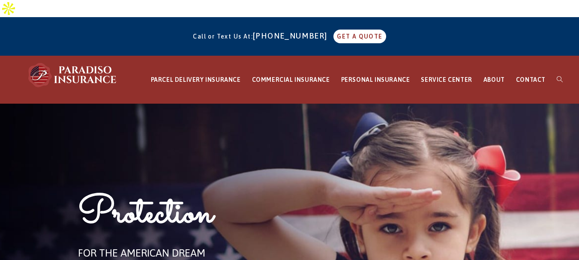  I want to click on span: PERSONAL INSURANCE, so click(375, 80).